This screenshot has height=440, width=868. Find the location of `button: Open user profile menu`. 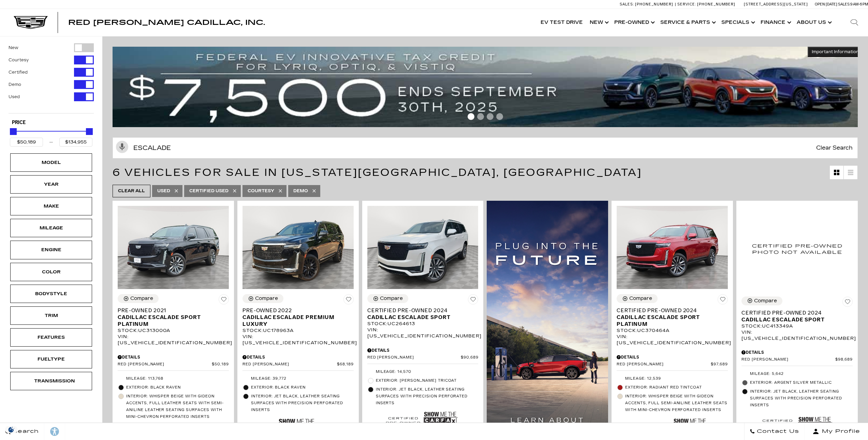

button: Open user profile menu is located at coordinates (836, 431).